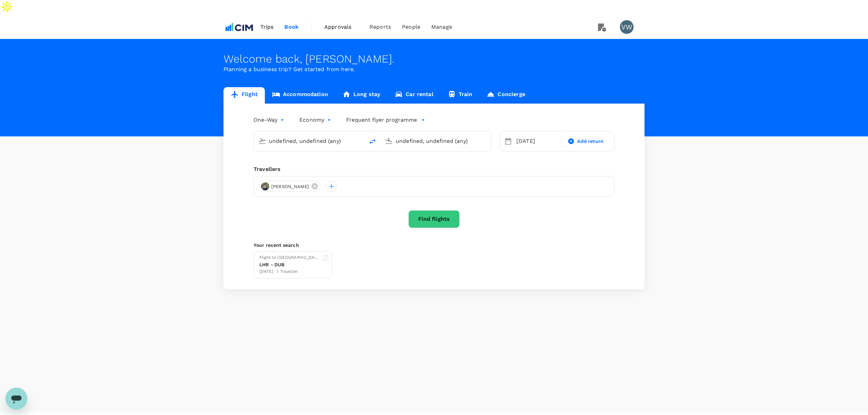  What do you see at coordinates (244, 96) in the screenshot?
I see `a: Flight` at bounding box center [244, 96].